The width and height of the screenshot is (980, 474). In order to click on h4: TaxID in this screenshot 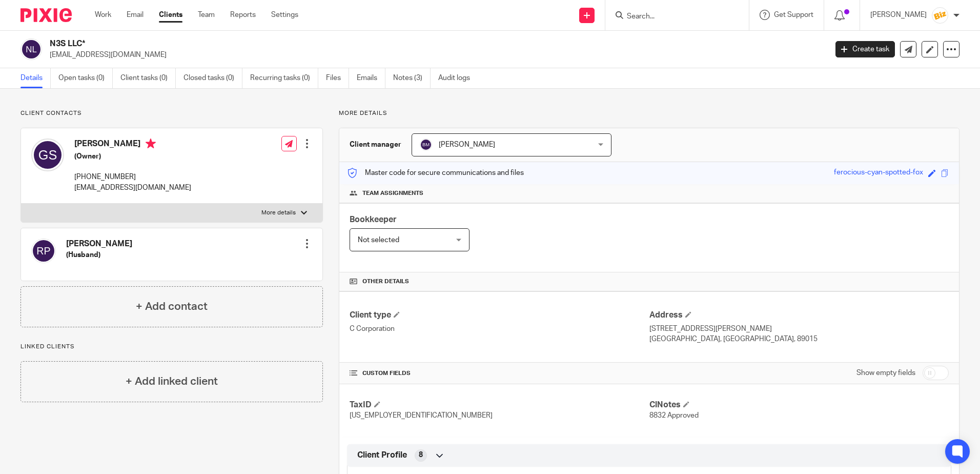, I will do `click(499, 405)`.